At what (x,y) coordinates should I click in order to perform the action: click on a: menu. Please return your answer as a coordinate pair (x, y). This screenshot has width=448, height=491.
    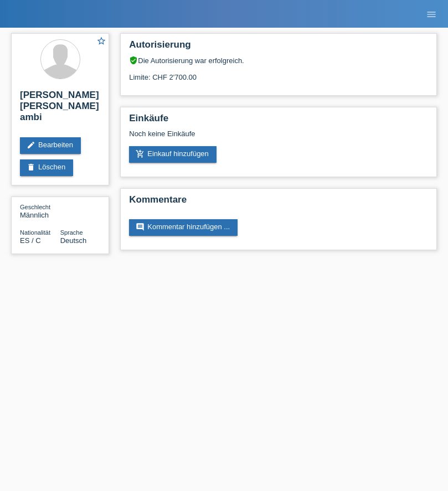
    Looking at the image, I should click on (431, 14).